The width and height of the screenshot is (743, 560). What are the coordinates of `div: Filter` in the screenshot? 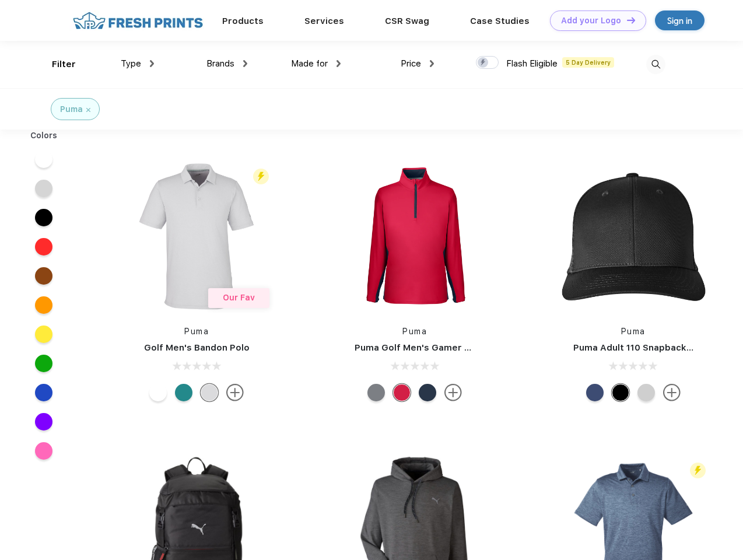 It's located at (63, 64).